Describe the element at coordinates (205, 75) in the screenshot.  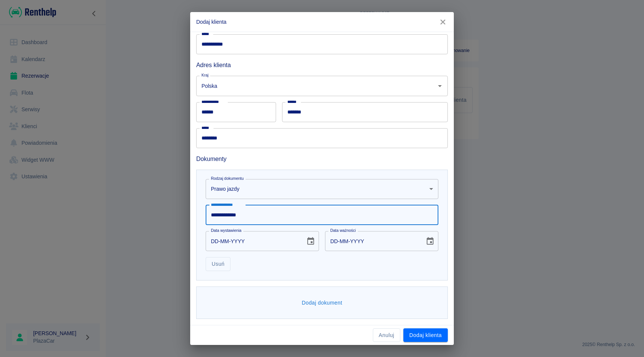
I see `label: Kraj` at that location.